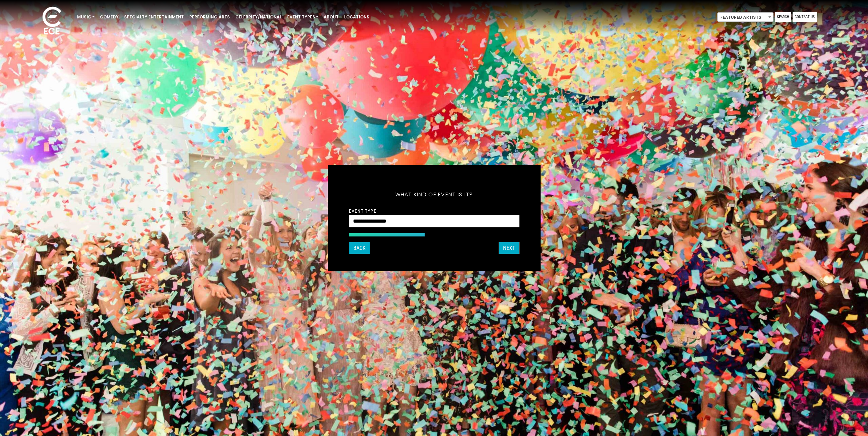 The width and height of the screenshot is (868, 436). Describe the element at coordinates (52, 21) in the screenshot. I see `img: ece_new_logo_whitev2-1.png` at that location.